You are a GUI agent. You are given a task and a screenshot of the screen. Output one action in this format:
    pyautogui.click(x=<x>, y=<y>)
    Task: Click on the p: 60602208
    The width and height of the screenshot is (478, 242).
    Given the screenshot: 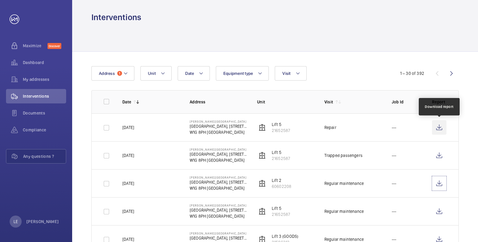 What is the action you would take?
    pyautogui.click(x=282, y=186)
    